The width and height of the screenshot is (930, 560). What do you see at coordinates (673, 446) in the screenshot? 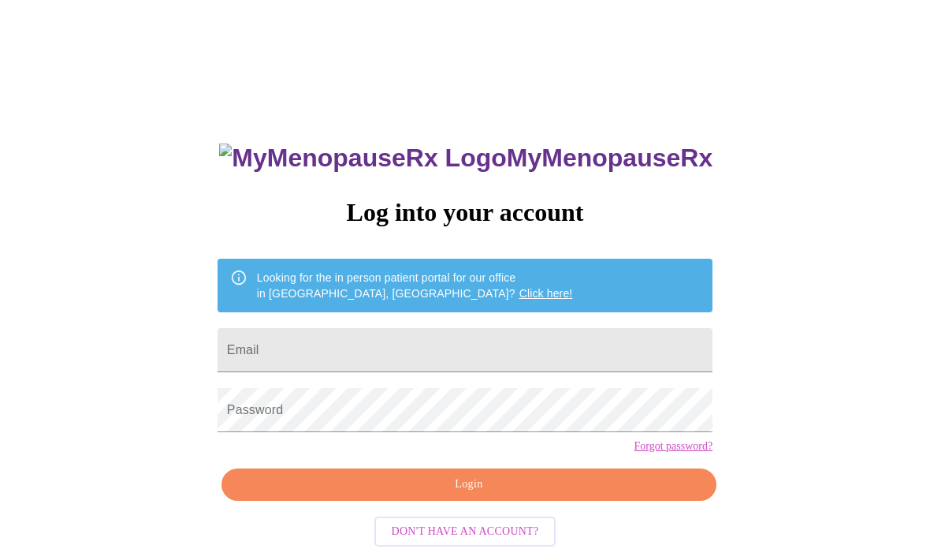
I see `a: Forgot password?` at bounding box center [673, 446].